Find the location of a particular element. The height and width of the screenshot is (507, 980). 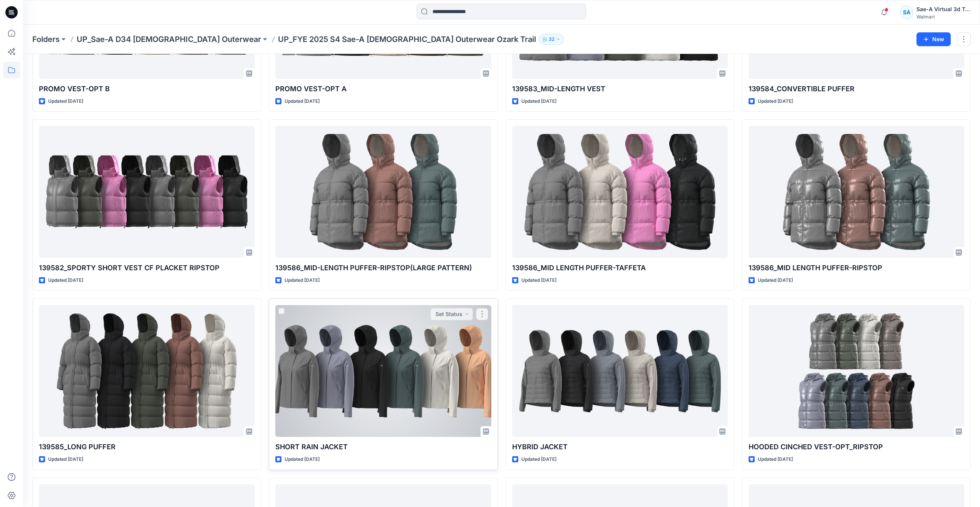

p: 139586_MID LENGTH PUFFER-TAFFETA is located at coordinates (620, 268).